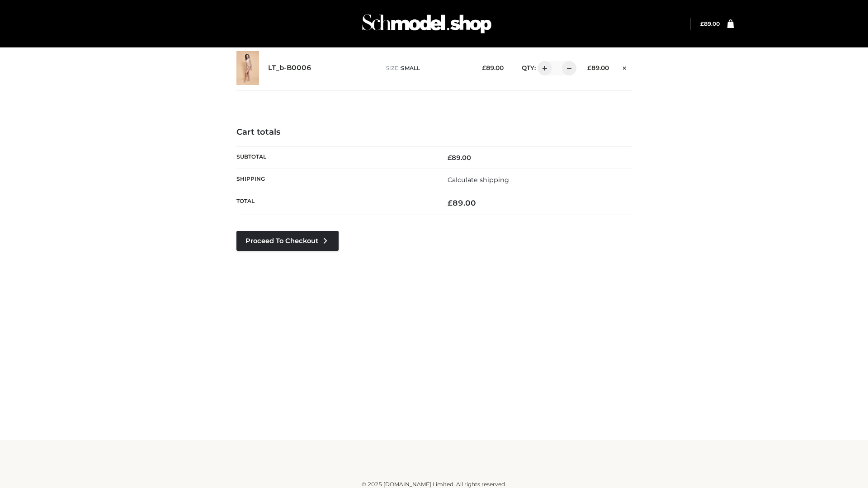 The image size is (868, 488). Describe the element at coordinates (335, 157) in the screenshot. I see `th: Subtotal` at that location.